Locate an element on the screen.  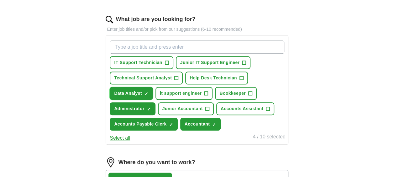
button: Accounts Payable Clerk✓ is located at coordinates (144, 124).